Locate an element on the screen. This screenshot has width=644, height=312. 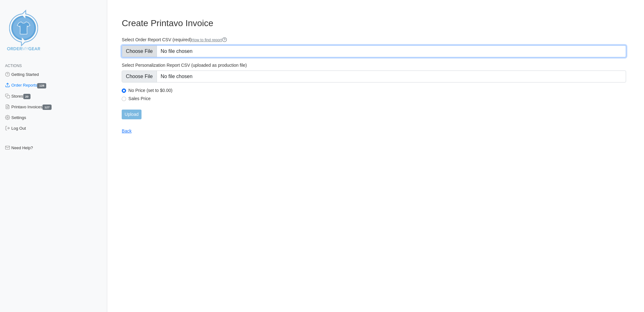
label: No Price (set to $0.00) is located at coordinates (377, 90).